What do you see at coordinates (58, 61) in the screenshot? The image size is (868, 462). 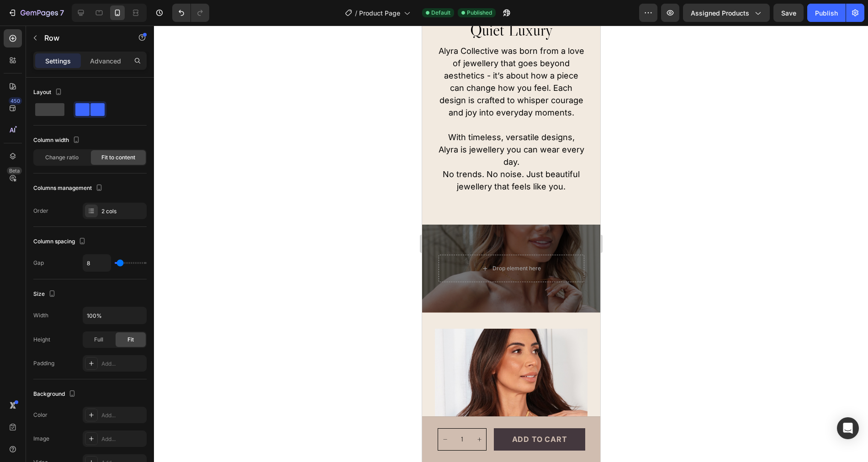 I see `p: Settings` at bounding box center [58, 61].